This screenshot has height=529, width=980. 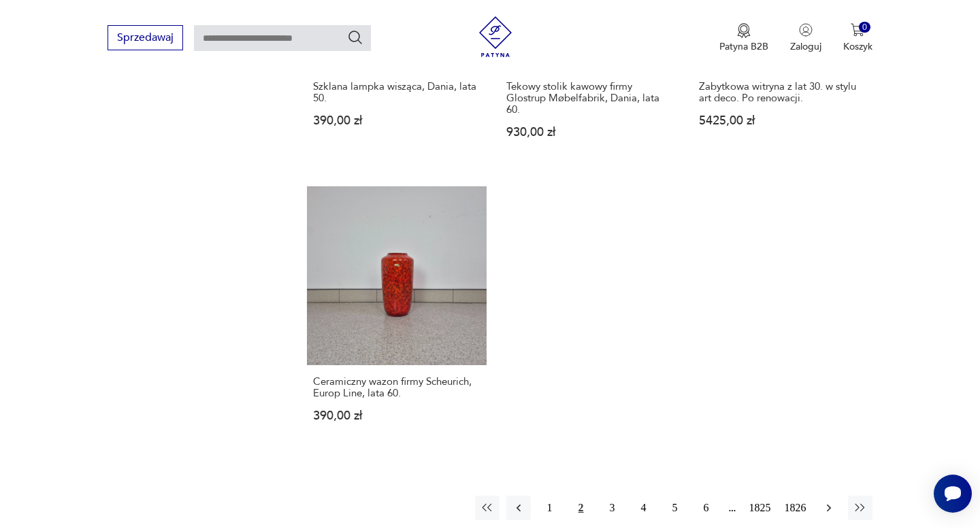 What do you see at coordinates (550, 508) in the screenshot?
I see `button: 1` at bounding box center [550, 508].